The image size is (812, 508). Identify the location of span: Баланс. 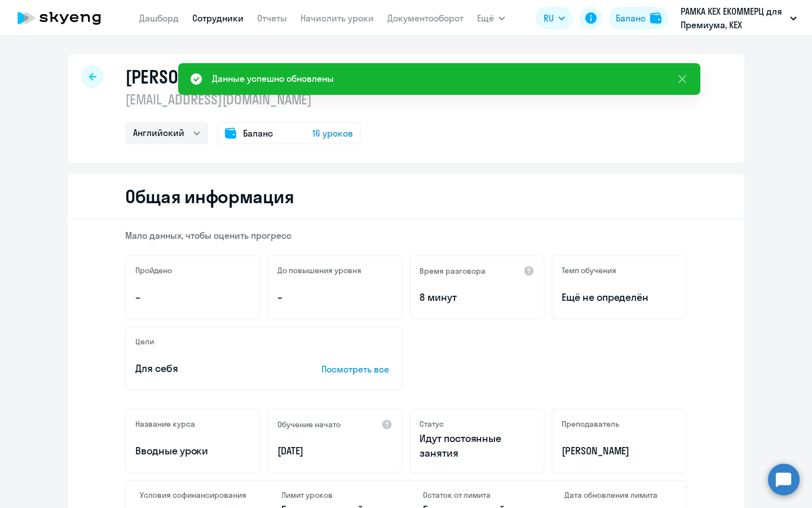
(258, 134).